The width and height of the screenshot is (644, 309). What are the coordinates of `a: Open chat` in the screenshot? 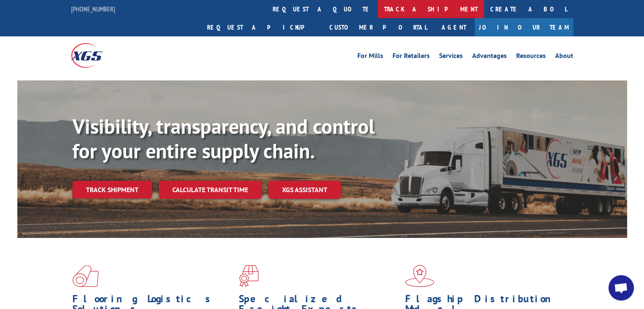 It's located at (621, 288).